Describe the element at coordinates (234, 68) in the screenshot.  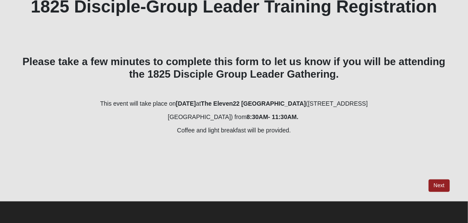
I see `h3: Please take a few minutes to complete this form to let us know if you will be attending the 1825 ...` at that location.